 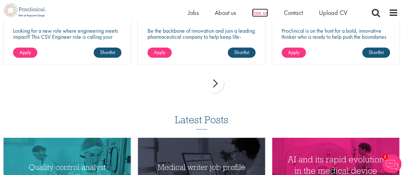 I want to click on span: About us, so click(x=225, y=13).